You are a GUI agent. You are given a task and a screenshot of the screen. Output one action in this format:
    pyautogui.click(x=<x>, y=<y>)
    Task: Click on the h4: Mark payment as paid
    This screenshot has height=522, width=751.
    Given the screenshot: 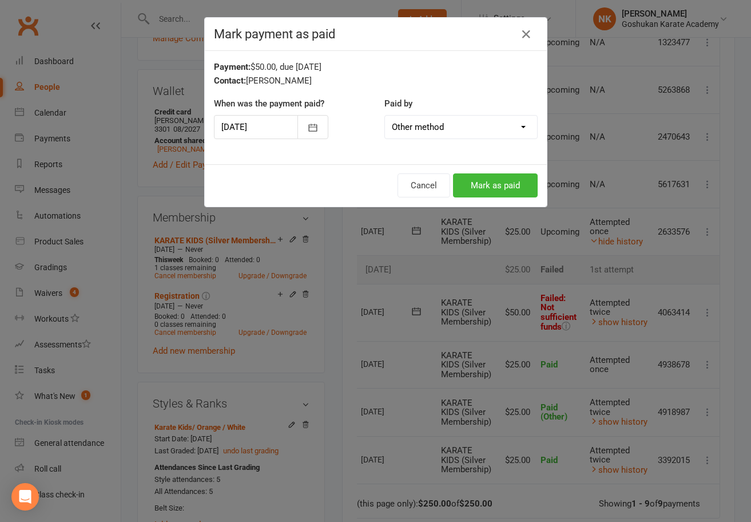 What is the action you would take?
    pyautogui.click(x=376, y=34)
    